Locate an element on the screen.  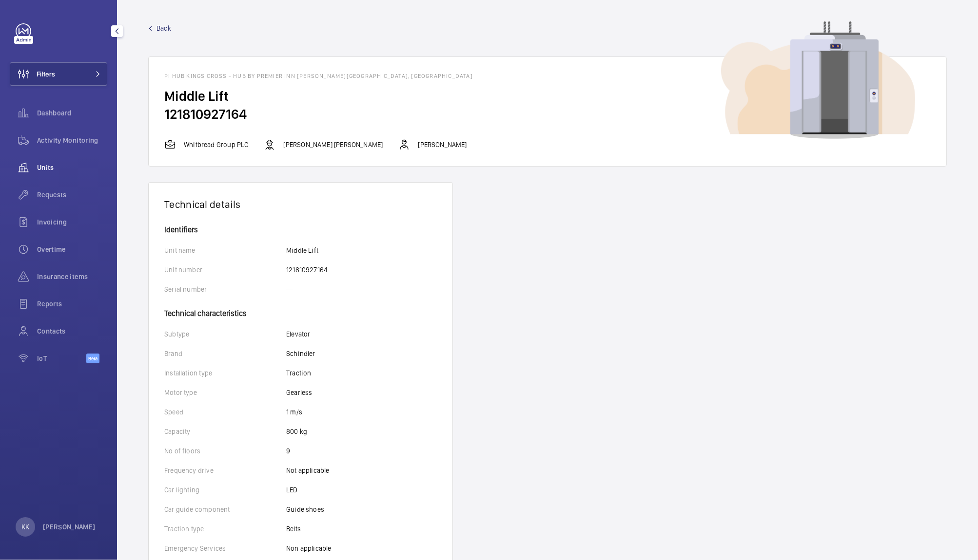
p: Middle Lift is located at coordinates (302, 250).